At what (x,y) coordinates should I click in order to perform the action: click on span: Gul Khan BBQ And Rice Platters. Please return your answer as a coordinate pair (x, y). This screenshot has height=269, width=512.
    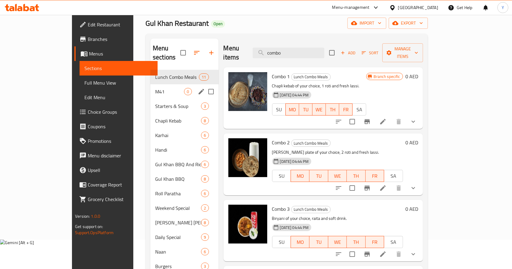
    Looking at the image, I should click on (178, 165).